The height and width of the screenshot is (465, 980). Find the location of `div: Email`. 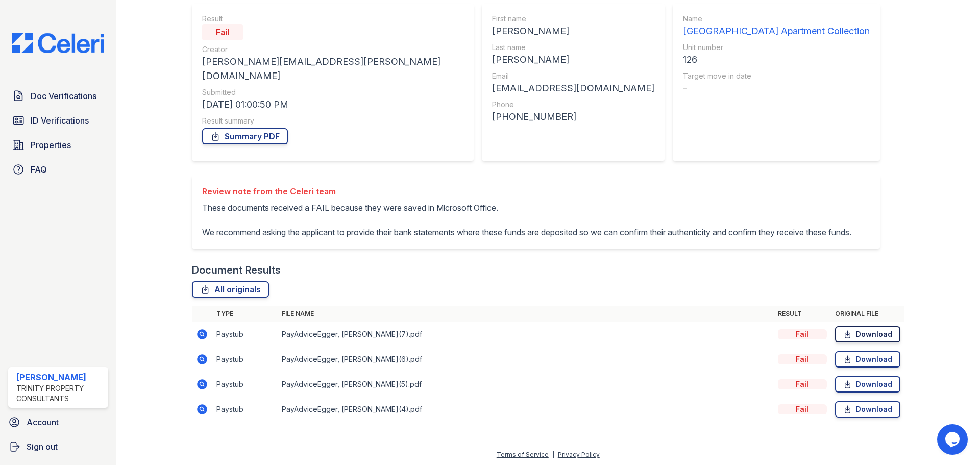

div: Email is located at coordinates (573, 76).